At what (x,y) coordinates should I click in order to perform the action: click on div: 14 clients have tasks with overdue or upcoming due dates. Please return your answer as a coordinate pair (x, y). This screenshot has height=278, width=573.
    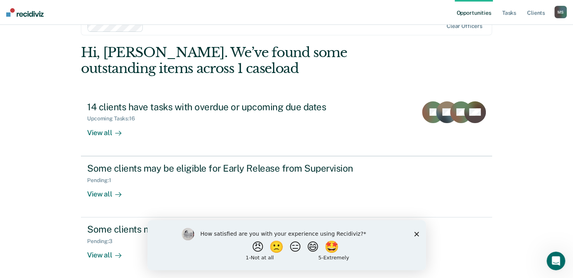
    Looking at the image, I should click on (224, 107).